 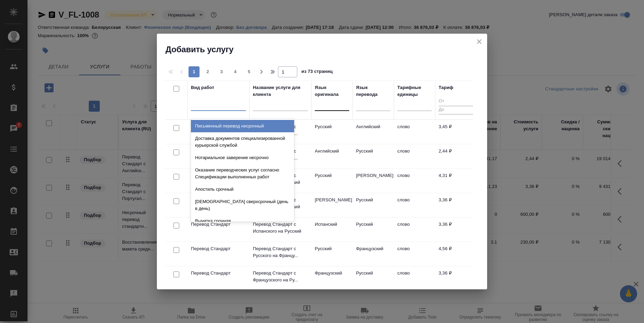 What do you see at coordinates (456, 110) in the screenshot?
I see `input: До` at bounding box center [456, 110].